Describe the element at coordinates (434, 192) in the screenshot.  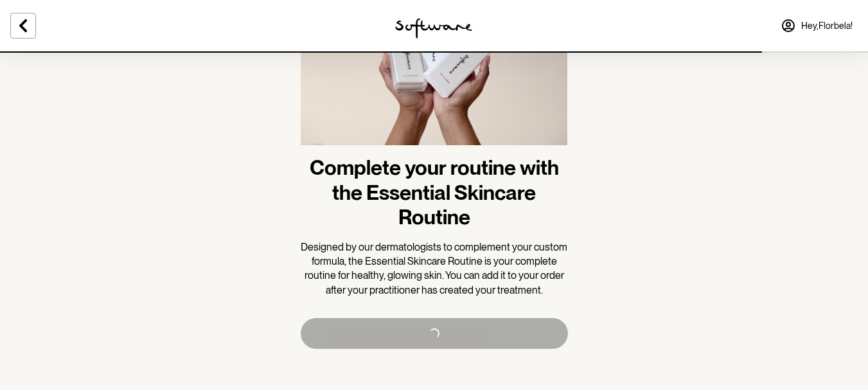
I see `h1: Complete your routine with the Essential Skincare Routine` at that location.